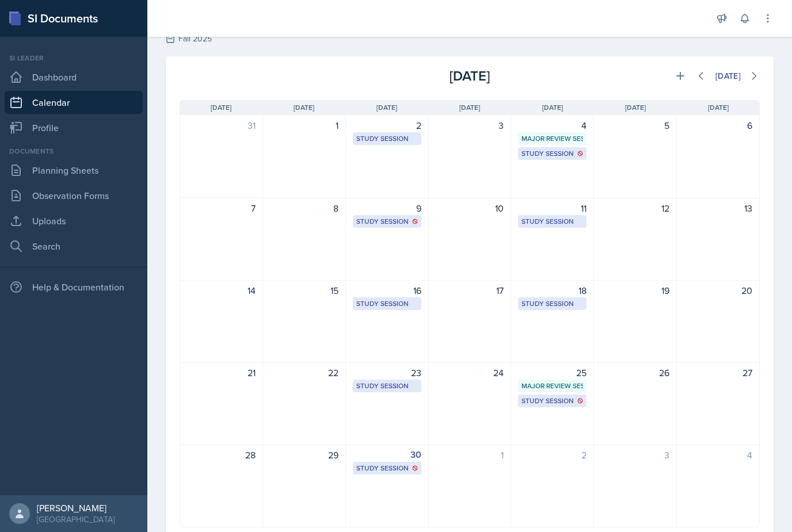 The width and height of the screenshot is (792, 532). What do you see at coordinates (221, 208) in the screenshot?
I see `div: 7` at bounding box center [221, 208].